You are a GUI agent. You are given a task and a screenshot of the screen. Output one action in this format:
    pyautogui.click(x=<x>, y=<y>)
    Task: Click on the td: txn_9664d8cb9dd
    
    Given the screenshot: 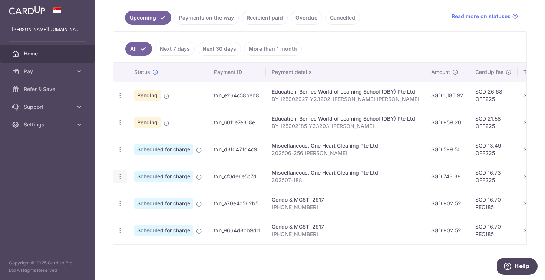 What is the action you would take?
    pyautogui.click(x=237, y=230)
    